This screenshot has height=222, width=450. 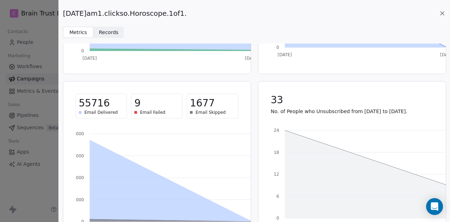 I want to click on tspan: 60000, so click(x=77, y=134).